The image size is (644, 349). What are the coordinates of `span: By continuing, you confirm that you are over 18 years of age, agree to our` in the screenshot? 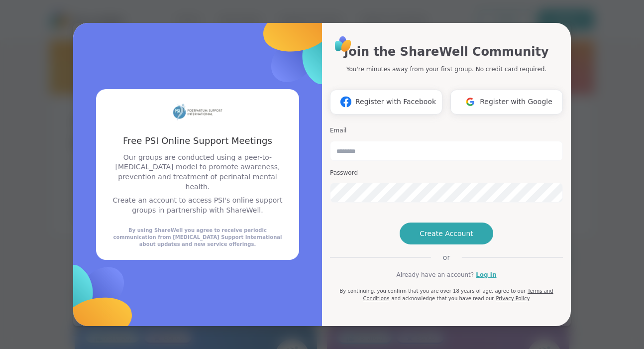 It's located at (432, 291).